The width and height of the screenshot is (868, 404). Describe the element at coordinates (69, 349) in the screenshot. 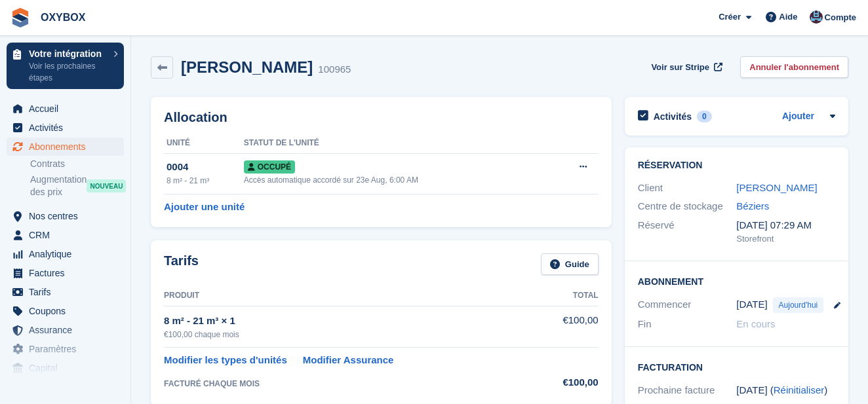

I see `span: Paramètres` at that location.